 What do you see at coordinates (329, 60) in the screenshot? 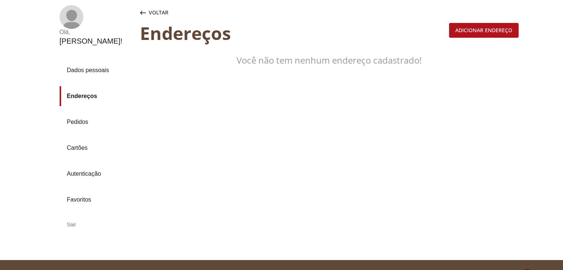
I see `span: Você não tem nenhum endereço cadastrado!` at bounding box center [329, 60].